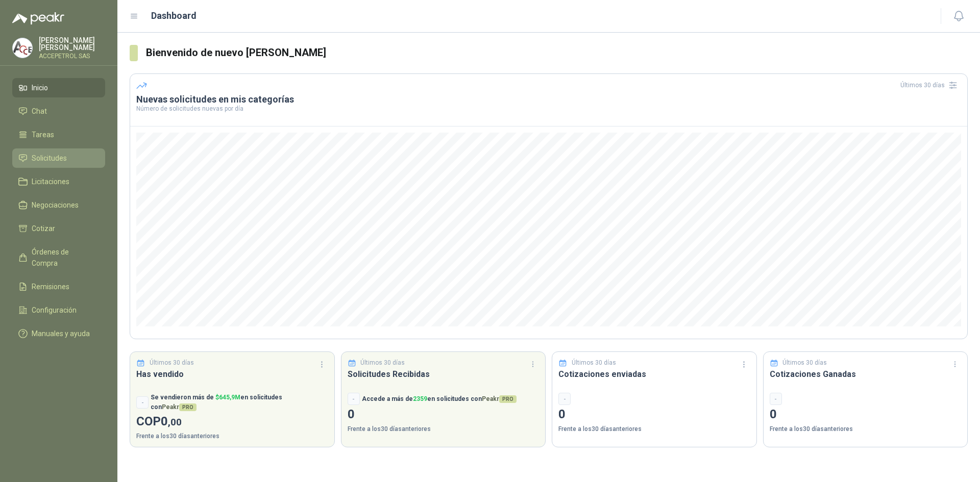 The width and height of the screenshot is (980, 482). Describe the element at coordinates (59, 257) in the screenshot. I see `a: Órdenes de Compra` at that location.